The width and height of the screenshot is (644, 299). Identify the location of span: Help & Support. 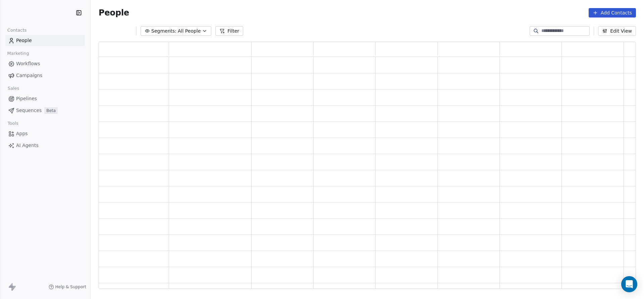
(71, 287).